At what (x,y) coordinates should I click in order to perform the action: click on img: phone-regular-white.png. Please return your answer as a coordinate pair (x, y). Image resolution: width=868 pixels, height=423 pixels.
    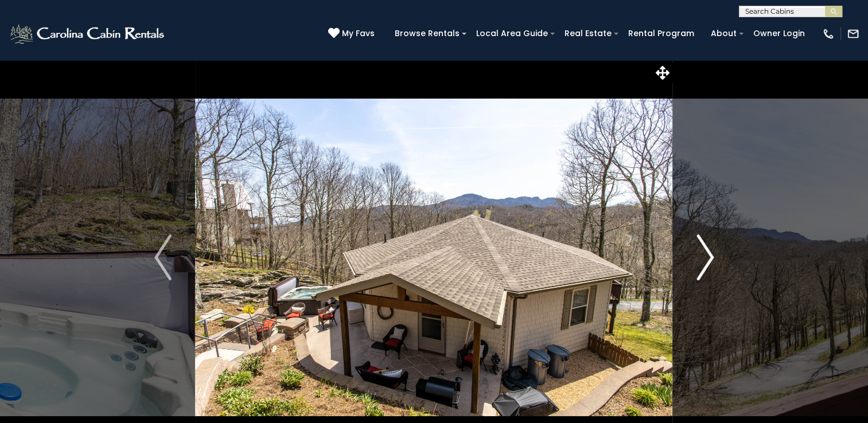
    Looking at the image, I should click on (828, 34).